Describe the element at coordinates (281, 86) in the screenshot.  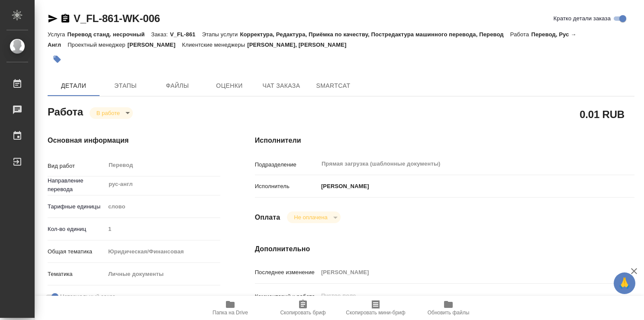
I see `span: Чат заказа` at that location.